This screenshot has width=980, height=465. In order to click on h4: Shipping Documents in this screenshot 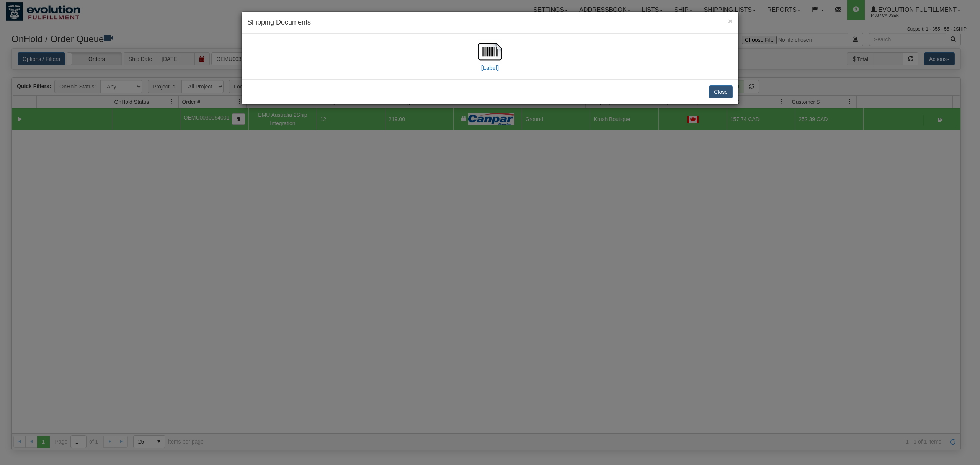, I will do `click(490, 22)`.